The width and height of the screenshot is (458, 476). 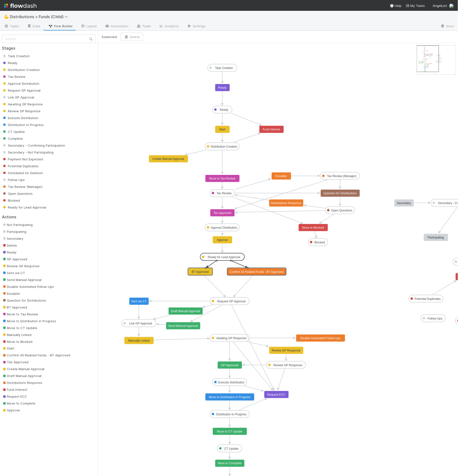 What do you see at coordinates (11, 26) in the screenshot?
I see `span: Tasks` at bounding box center [11, 26].